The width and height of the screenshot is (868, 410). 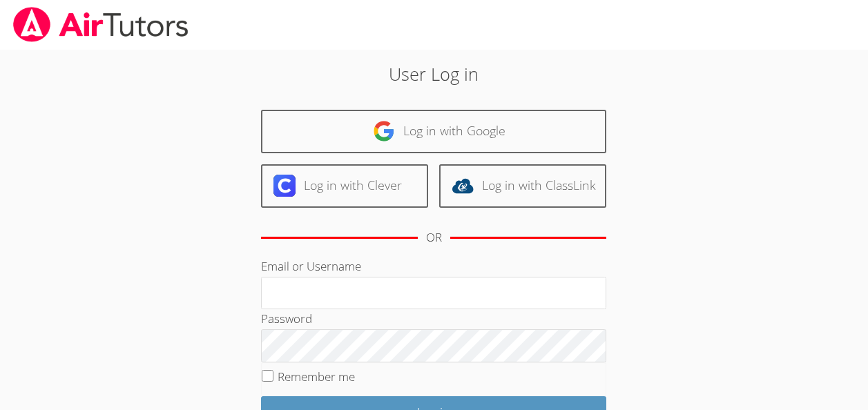 I want to click on img: google-logo-50288ca7cdecda66e5e0955fdab243c47b7ad437acaf1139b6f446037453330a.svg, so click(x=384, y=131).